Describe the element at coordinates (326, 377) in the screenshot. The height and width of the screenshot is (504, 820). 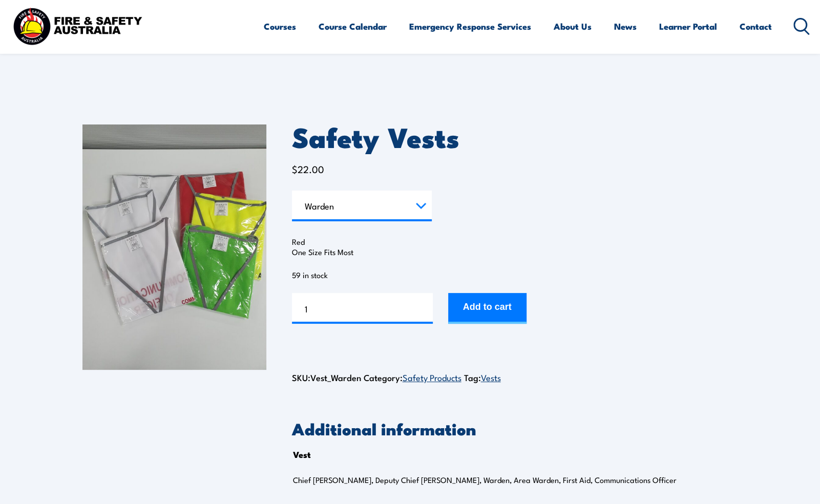
I see `span: SKU:` at that location.